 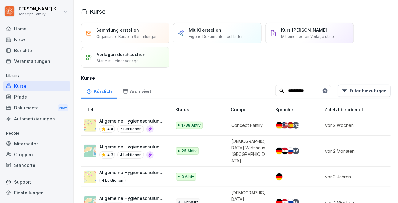 What do you see at coordinates (98, 11) in the screenshot?
I see `h1: Kurse` at bounding box center [98, 11].